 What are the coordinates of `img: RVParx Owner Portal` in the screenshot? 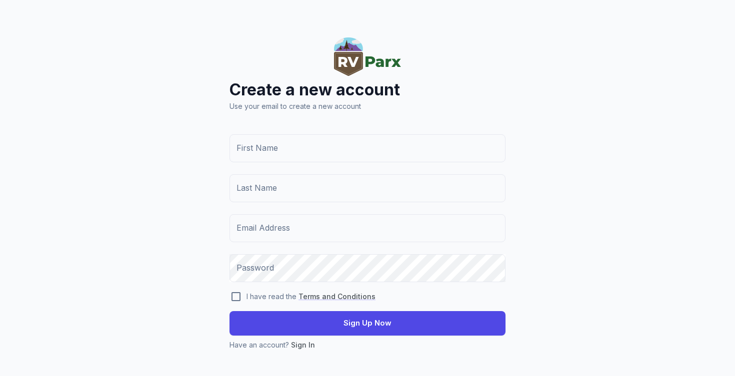 It's located at (367, 56).